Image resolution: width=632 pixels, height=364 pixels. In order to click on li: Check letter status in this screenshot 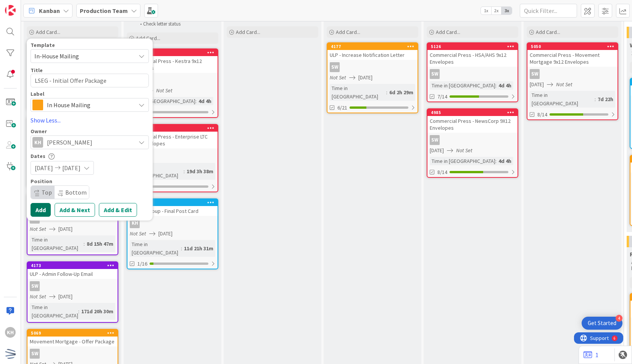, I will do `click(176, 24)`.